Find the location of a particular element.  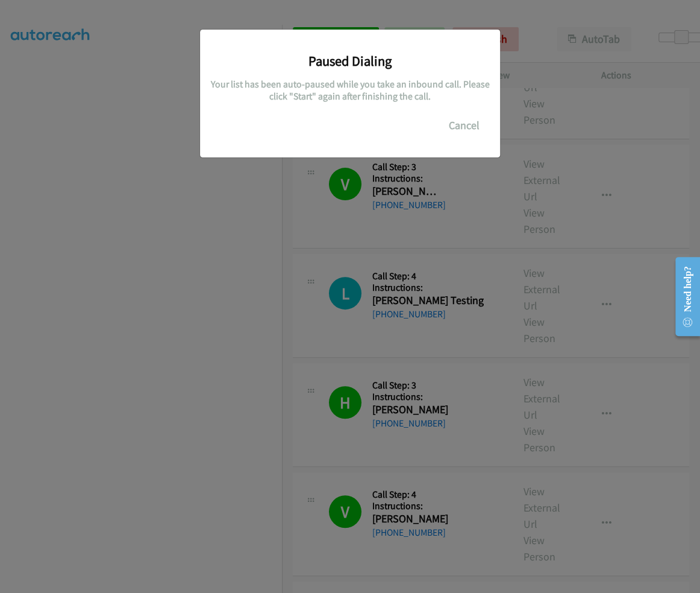

h5: Your list has been auto-paused while you take an inbound call. Please click "Start" again after f... is located at coordinates (350, 90).